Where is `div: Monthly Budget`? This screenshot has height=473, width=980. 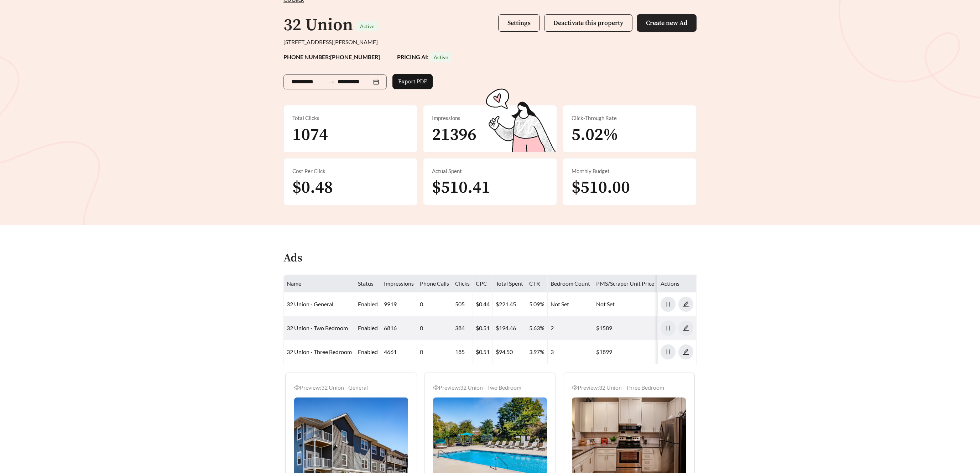
div: Monthly Budget is located at coordinates (630, 171).